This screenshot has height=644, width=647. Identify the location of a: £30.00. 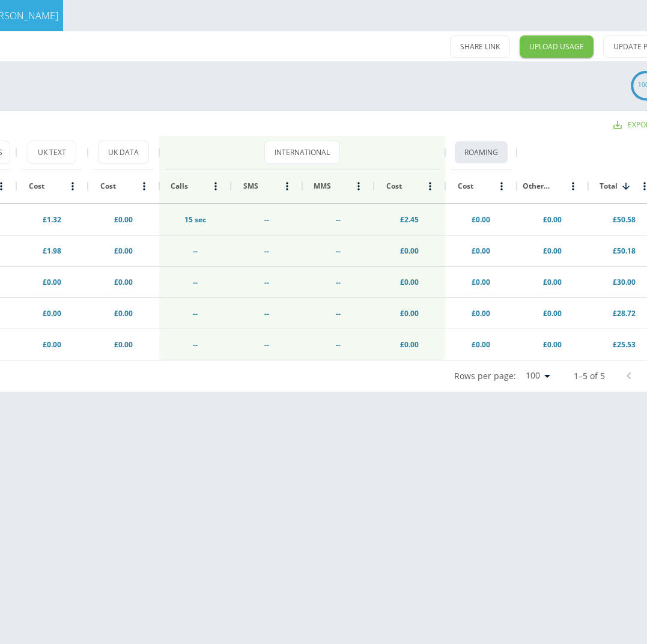
(624, 282).